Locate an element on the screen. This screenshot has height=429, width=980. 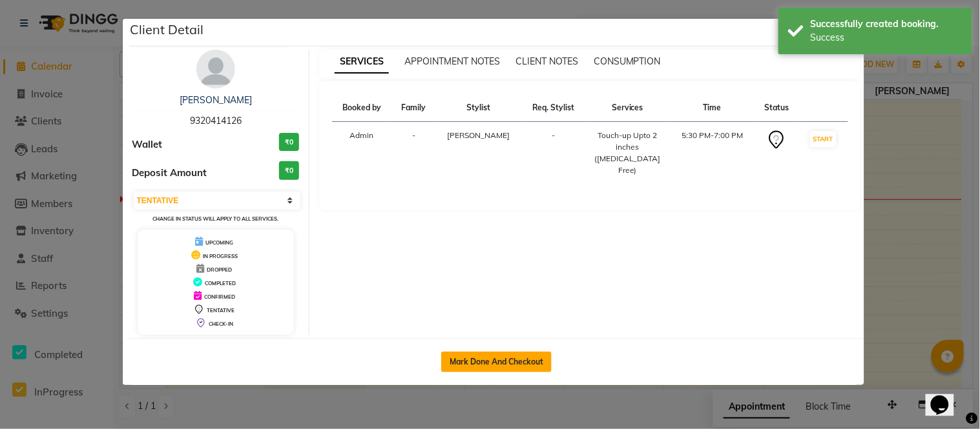
span: Wallet is located at coordinates (147, 145).